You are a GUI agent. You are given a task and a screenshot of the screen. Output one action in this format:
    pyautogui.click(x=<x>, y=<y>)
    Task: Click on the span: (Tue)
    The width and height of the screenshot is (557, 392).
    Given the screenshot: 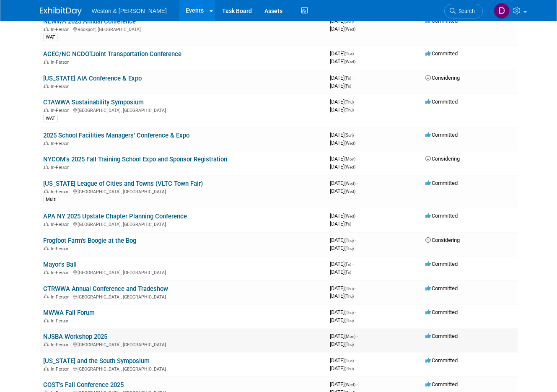 What is the action you would take?
    pyautogui.click(x=349, y=360)
    